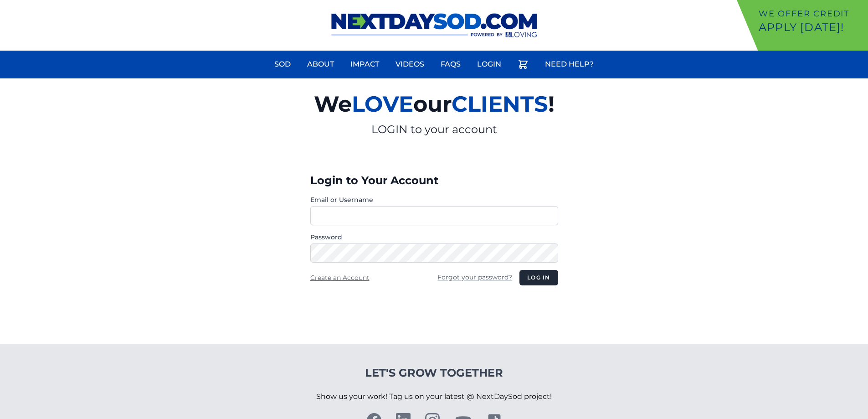  I want to click on p: We offer Credit, so click(811, 14).